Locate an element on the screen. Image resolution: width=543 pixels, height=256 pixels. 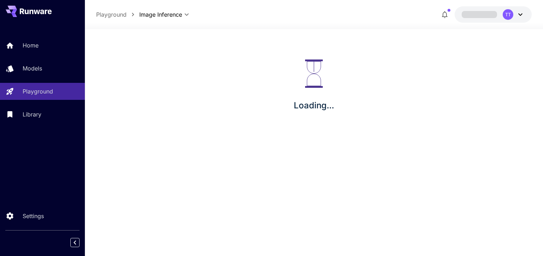
p: Loading... is located at coordinates (314, 105).